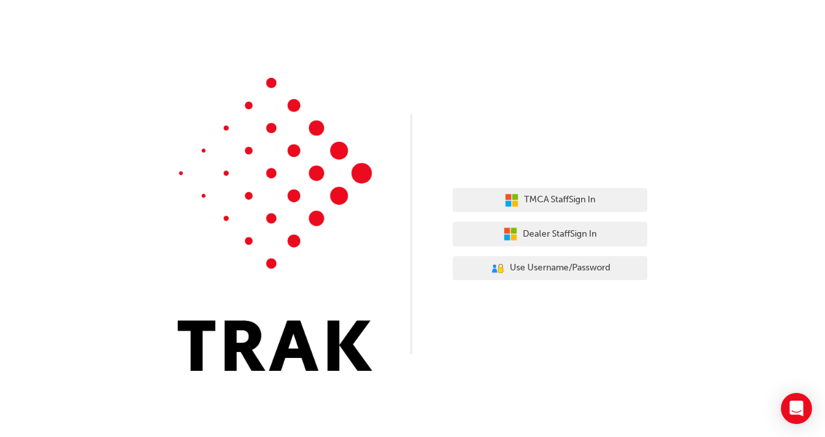 The height and width of the screenshot is (437, 825). Describe the element at coordinates (550, 200) in the screenshot. I see `button: TMCA StaffSign In` at that location.